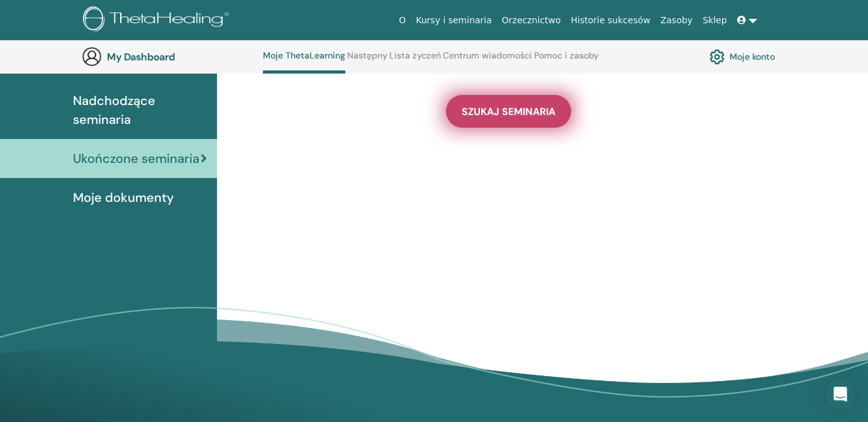 This screenshot has width=868, height=422. What do you see at coordinates (454, 20) in the screenshot?
I see `a: Kursy i seminaria` at bounding box center [454, 20].